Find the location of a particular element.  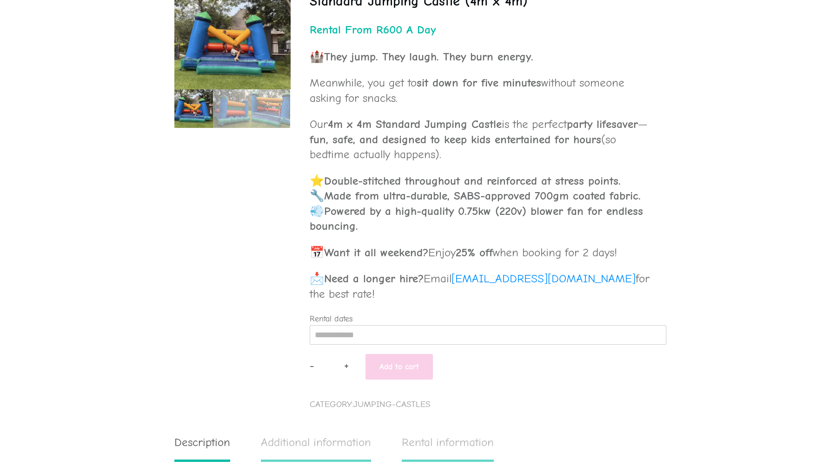

strong: They jump. They laugh. They burn energy. is located at coordinates (429, 56).